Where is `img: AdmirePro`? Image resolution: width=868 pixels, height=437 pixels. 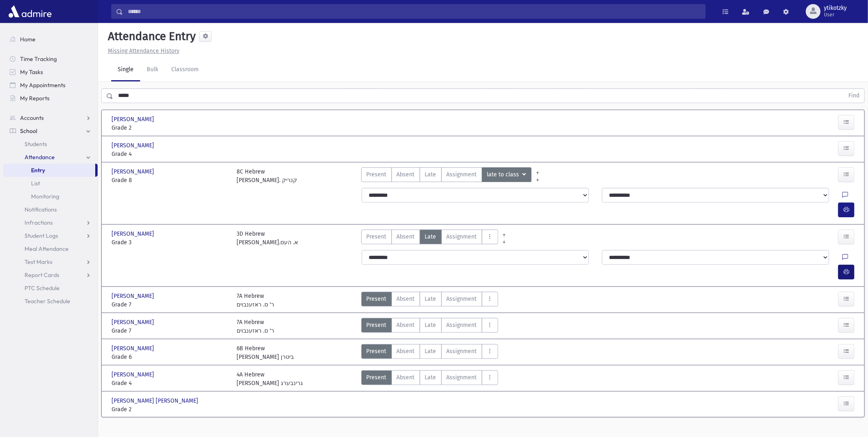 img: AdmirePro is located at coordinates (30, 11).